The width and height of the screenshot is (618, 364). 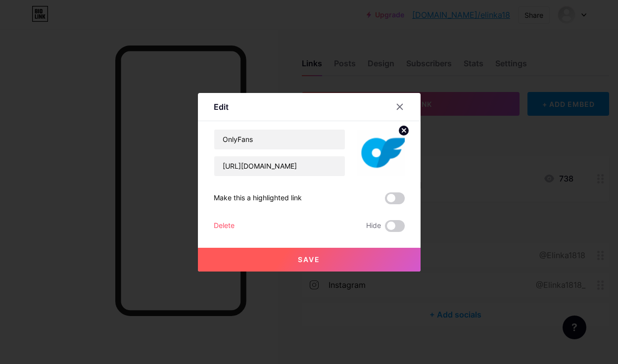 What do you see at coordinates (381, 152) in the screenshot?
I see `img: link_thumbnail` at bounding box center [381, 152].